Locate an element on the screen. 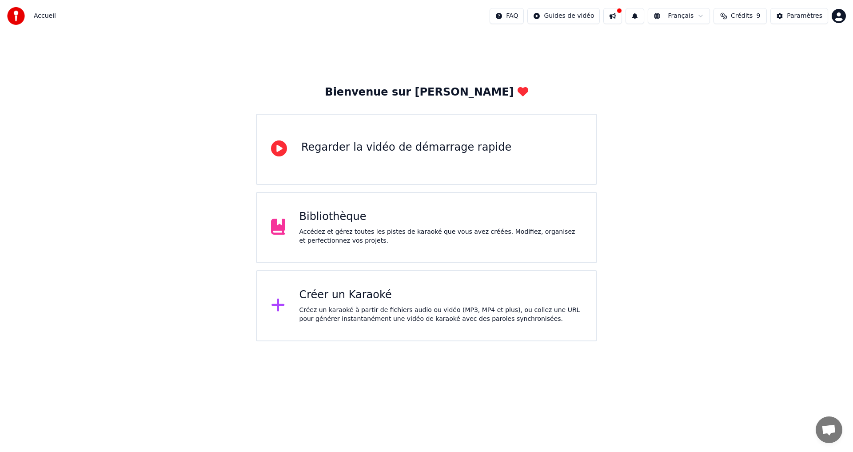 The height and width of the screenshot is (452, 853). div: Bibliothèque is located at coordinates (440, 217).